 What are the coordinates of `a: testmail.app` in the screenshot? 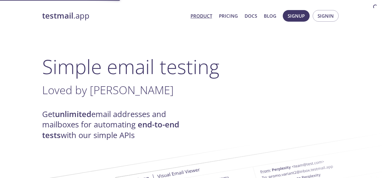 It's located at (114, 16).